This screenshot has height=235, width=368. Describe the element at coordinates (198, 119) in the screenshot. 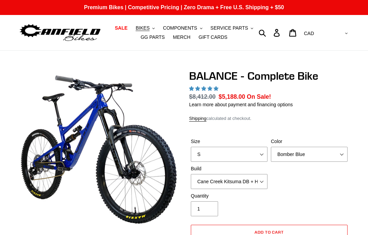

I see `a: Shipping` at that location.